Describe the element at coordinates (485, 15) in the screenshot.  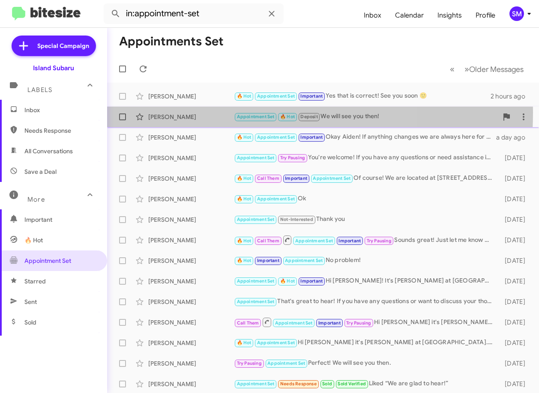
I see `span: Profile` at that location.